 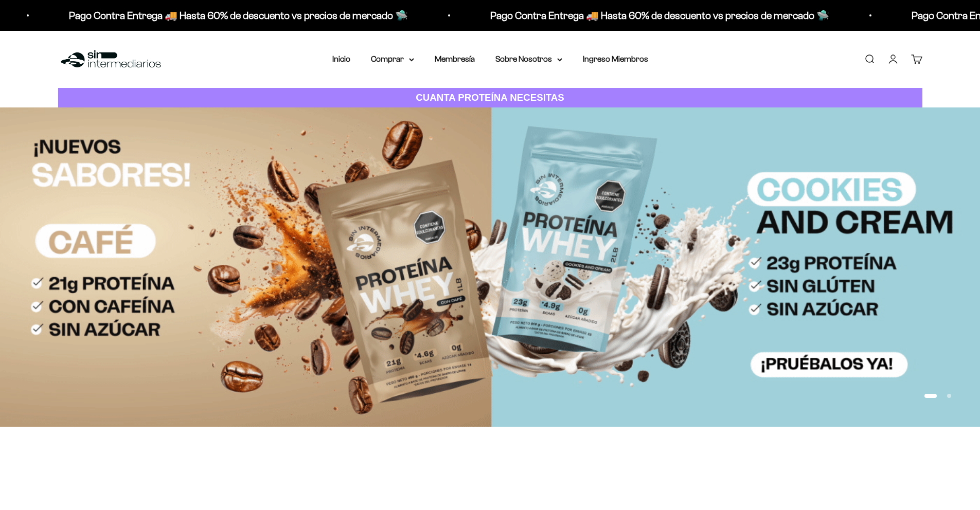 I want to click on a: CUANTA PROTEÍNA NECESITAS, so click(x=490, y=97).